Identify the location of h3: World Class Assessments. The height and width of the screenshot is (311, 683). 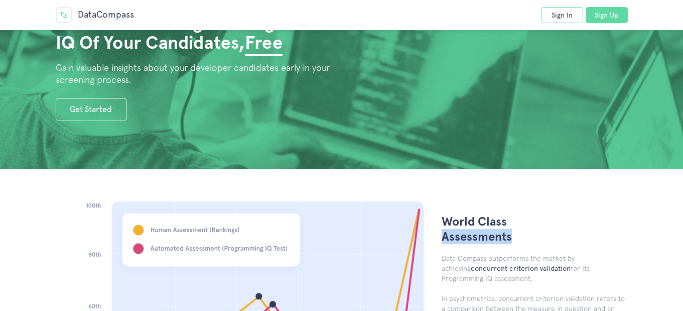
(487, 229).